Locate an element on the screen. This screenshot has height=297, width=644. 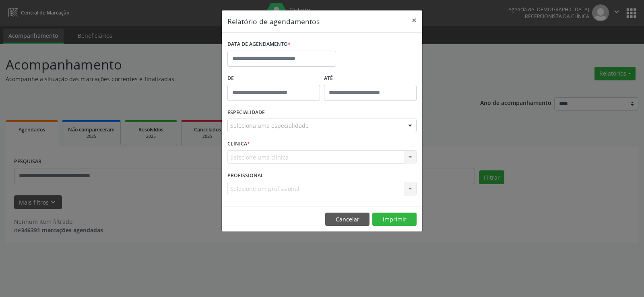
label: DATA DE AGENDAMENTO is located at coordinates (259, 44).